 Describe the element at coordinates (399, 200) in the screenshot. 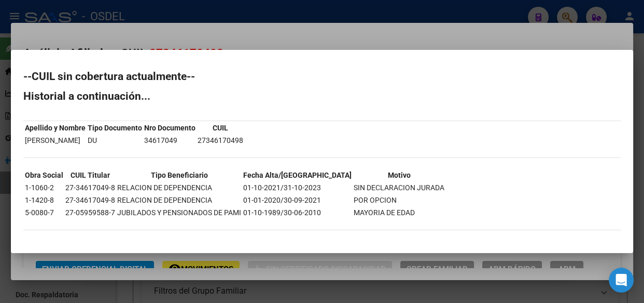

I see `td: POR OPCION` at that location.